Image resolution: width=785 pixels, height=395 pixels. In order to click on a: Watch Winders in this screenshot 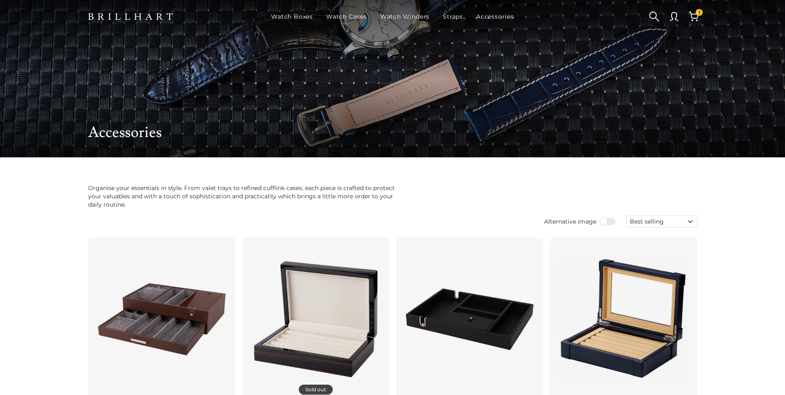, I will do `click(405, 17)`.